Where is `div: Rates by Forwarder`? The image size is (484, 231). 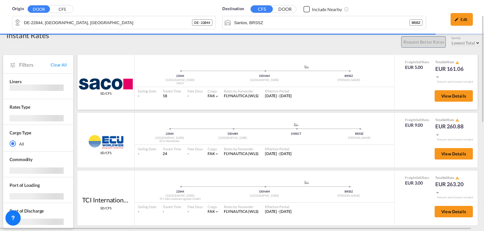 div: Rates by Forwarder is located at coordinates (241, 91).